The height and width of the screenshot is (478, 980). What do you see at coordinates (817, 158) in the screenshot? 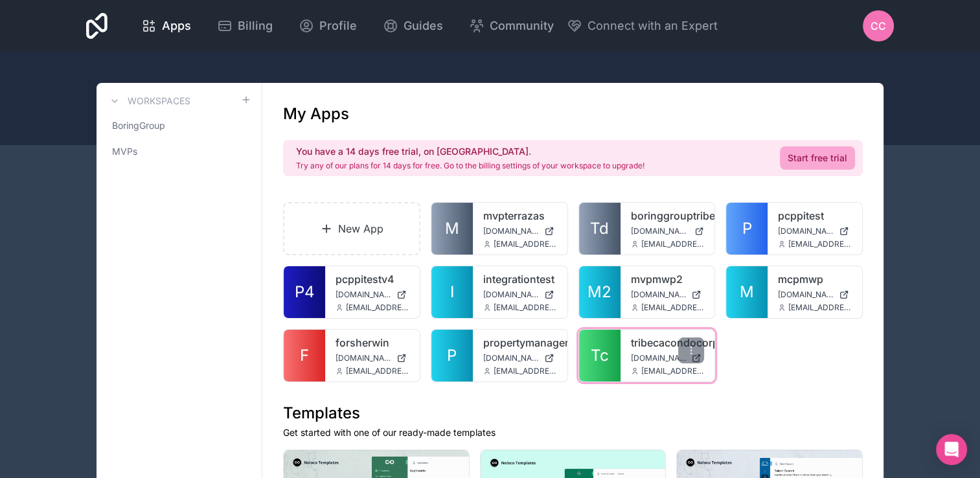
I see `a: Start free trial` at bounding box center [817, 158].